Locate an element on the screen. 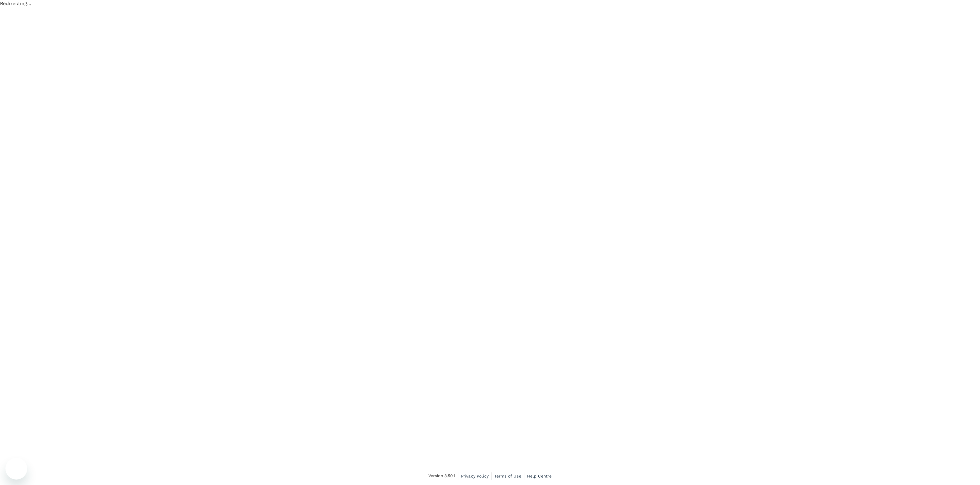 The height and width of the screenshot is (485, 980). a: Terms of Use is located at coordinates (508, 476).